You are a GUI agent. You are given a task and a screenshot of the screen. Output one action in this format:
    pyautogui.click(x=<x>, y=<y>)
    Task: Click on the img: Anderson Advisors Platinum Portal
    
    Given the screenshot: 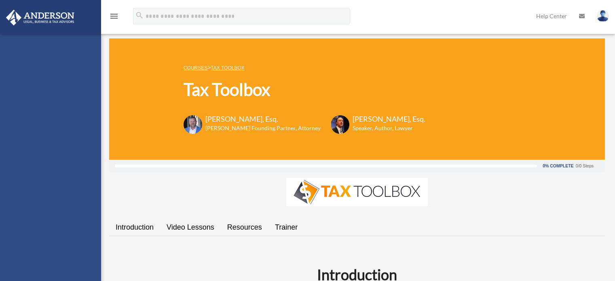 What is the action you would take?
    pyautogui.click(x=40, y=17)
    